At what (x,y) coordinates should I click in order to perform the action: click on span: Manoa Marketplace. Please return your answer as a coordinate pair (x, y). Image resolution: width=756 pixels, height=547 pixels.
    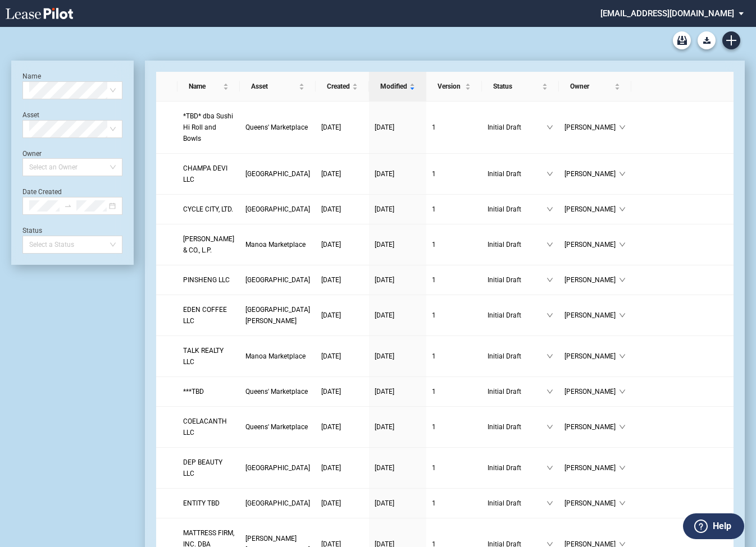
    Looking at the image, I should click on (275, 245).